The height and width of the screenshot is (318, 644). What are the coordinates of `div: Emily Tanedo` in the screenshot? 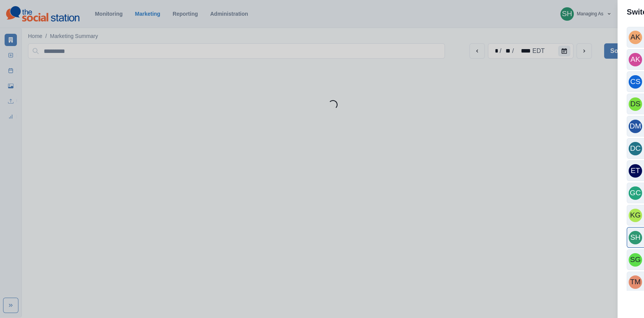 It's located at (635, 171).